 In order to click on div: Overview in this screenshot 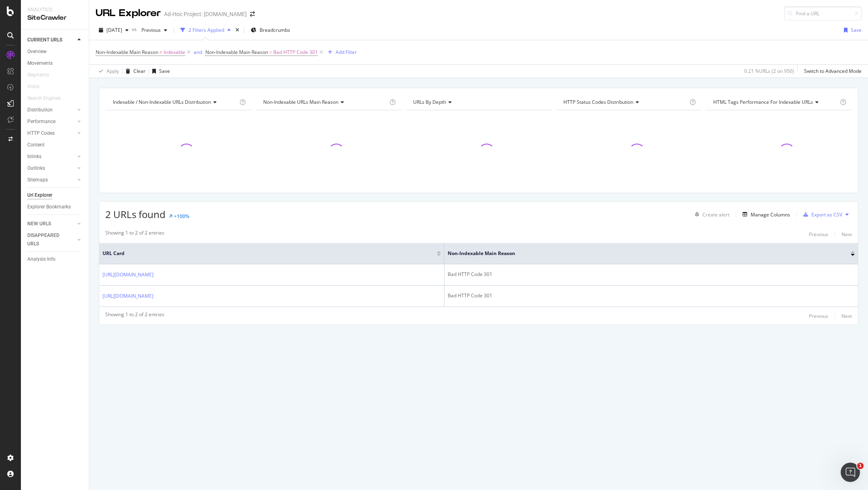, I will do `click(37, 52)`.